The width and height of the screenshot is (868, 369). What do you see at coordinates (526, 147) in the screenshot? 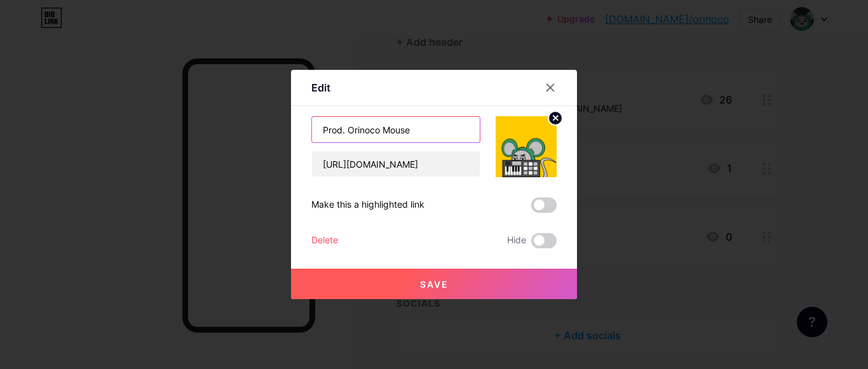
I see `img: link_thumbnail` at bounding box center [526, 147].